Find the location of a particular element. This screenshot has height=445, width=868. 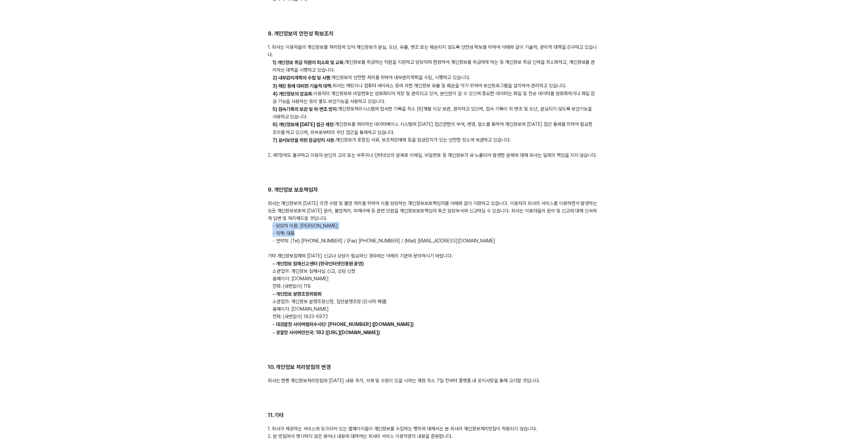

h2: 9. 개인정보 보호책임자 is located at coordinates (434, 190).